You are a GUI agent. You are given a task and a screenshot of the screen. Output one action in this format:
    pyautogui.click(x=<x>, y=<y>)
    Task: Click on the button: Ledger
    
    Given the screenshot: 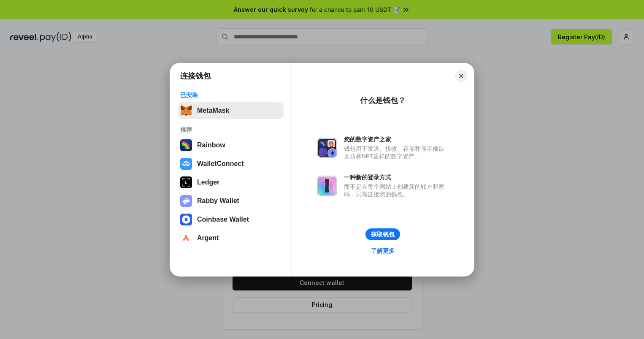 What is the action you would take?
    pyautogui.click(x=230, y=183)
    